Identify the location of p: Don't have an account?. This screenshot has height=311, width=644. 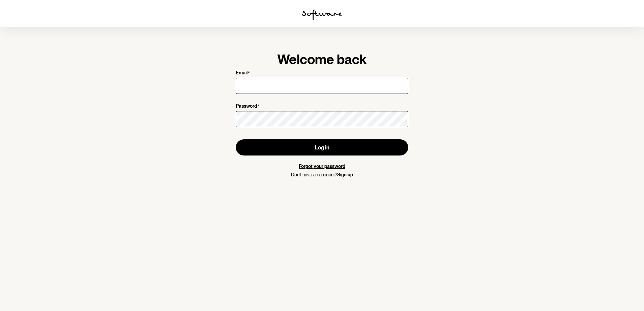
(322, 175).